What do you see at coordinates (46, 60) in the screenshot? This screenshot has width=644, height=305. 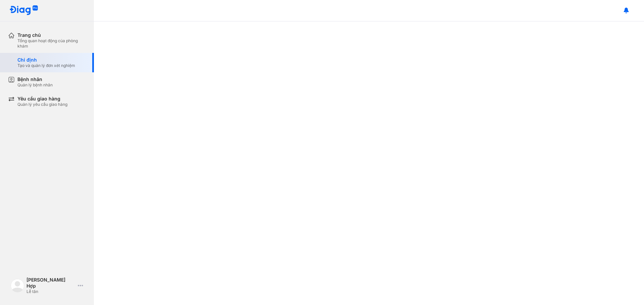 I see `div: Chỉ định` at bounding box center [46, 60].